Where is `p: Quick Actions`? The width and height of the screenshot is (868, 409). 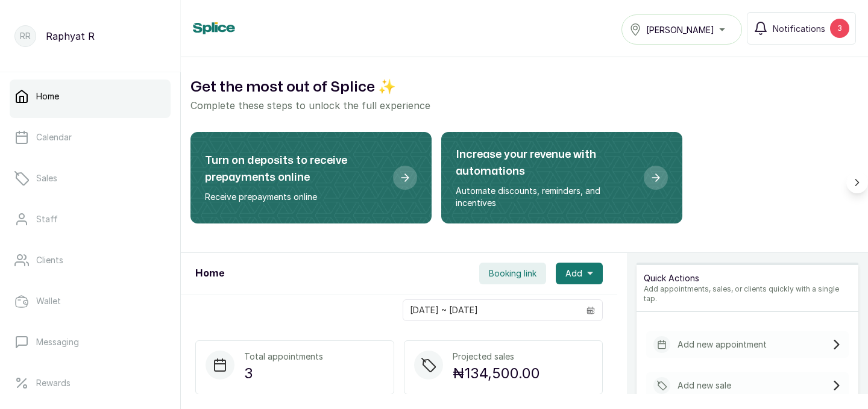 p: Quick Actions is located at coordinates (747, 279).